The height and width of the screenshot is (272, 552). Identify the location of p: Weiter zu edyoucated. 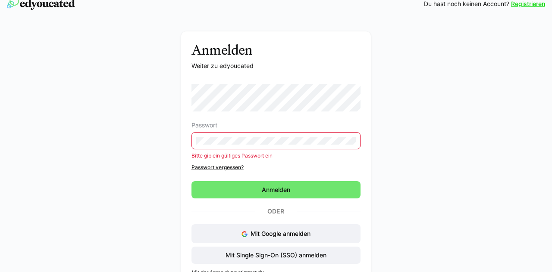
(276, 66).